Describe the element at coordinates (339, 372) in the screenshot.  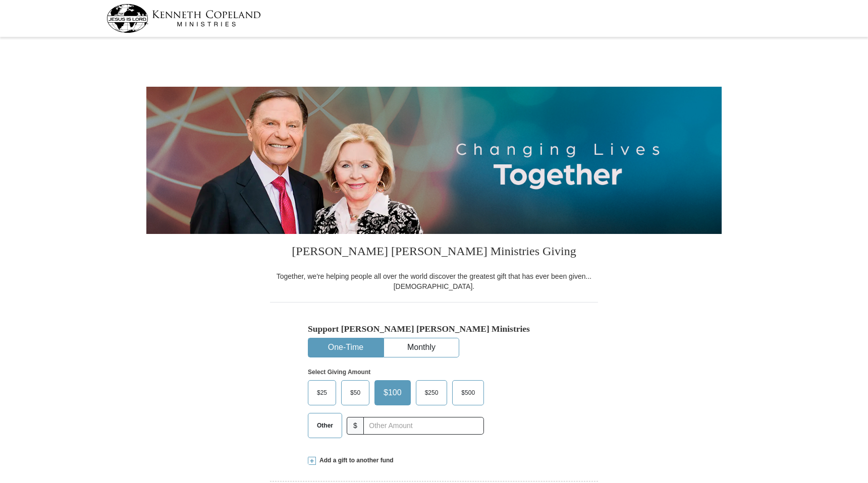
I see `strong: Select Giving Amount` at that location.